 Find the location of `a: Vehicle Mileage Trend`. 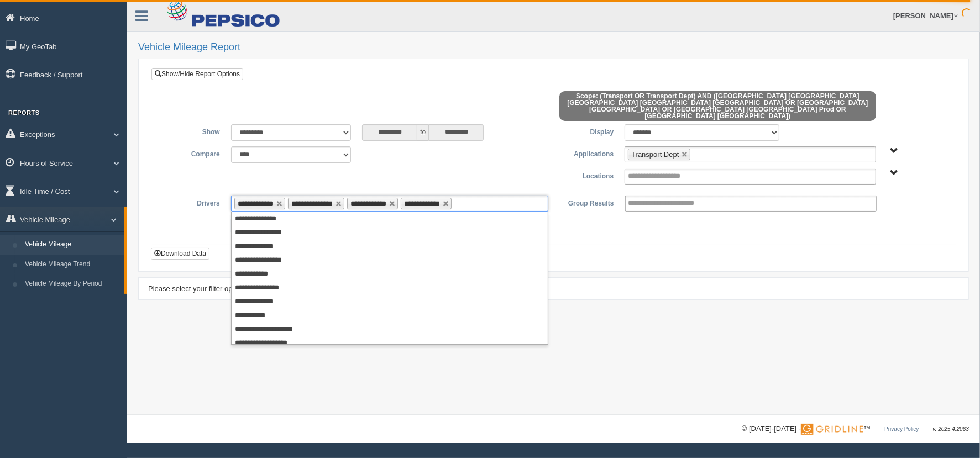

a: Vehicle Mileage Trend is located at coordinates (72, 265).